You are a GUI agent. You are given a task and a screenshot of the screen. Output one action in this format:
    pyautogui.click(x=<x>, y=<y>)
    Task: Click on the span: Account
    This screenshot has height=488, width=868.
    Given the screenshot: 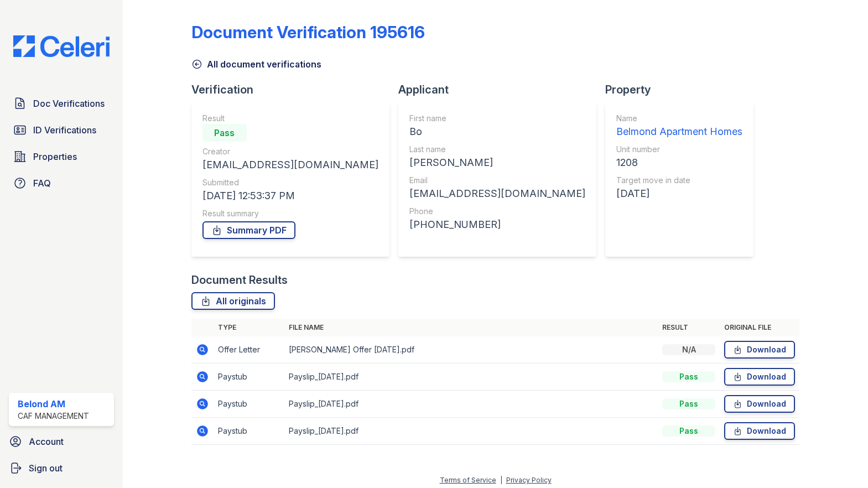 What is the action you would take?
    pyautogui.click(x=46, y=441)
    